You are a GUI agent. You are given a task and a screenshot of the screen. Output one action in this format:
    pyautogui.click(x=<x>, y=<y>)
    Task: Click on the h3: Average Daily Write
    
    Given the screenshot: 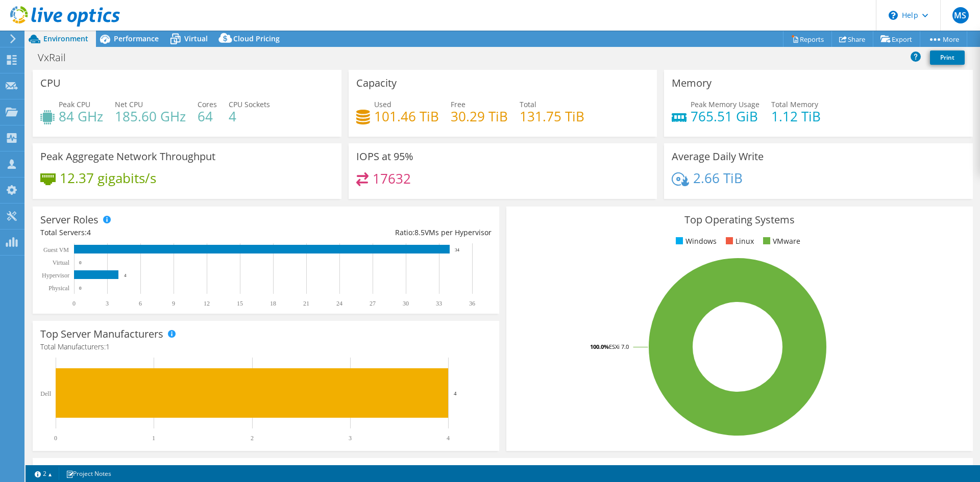 What is the action you would take?
    pyautogui.click(x=718, y=157)
    